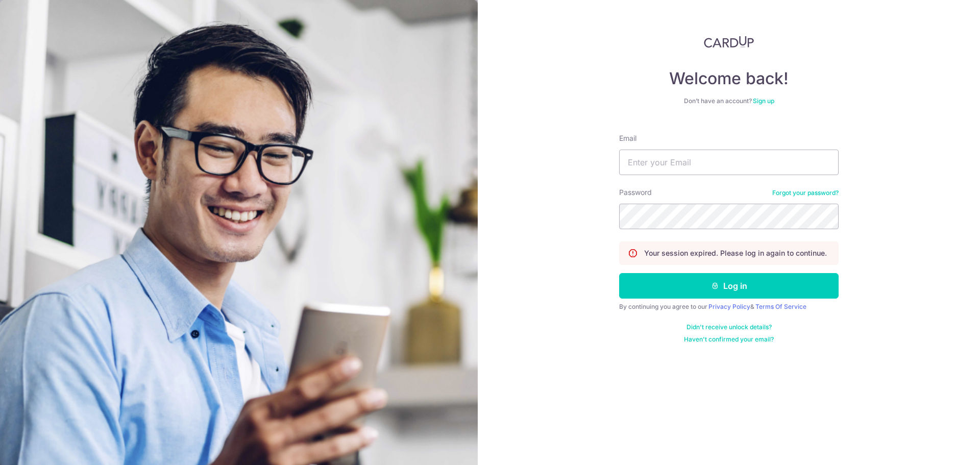 Image resolution: width=980 pixels, height=465 pixels. Describe the element at coordinates (729, 327) in the screenshot. I see `a: Didn't receive unlock details?` at that location.